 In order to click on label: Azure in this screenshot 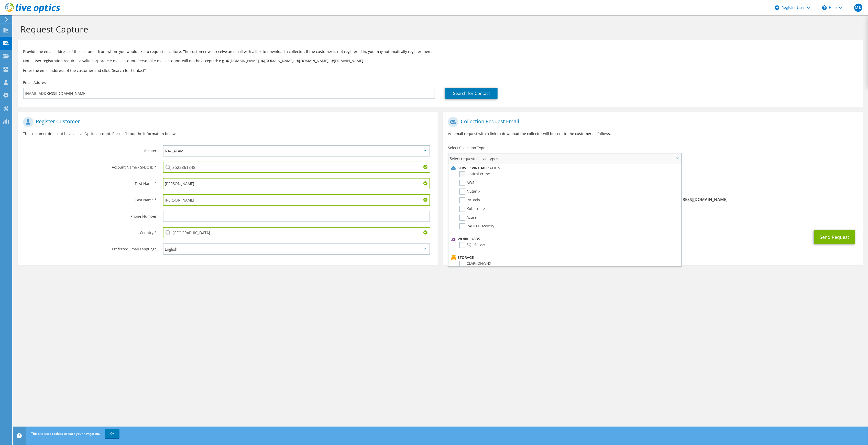, I will do `click(468, 218)`.